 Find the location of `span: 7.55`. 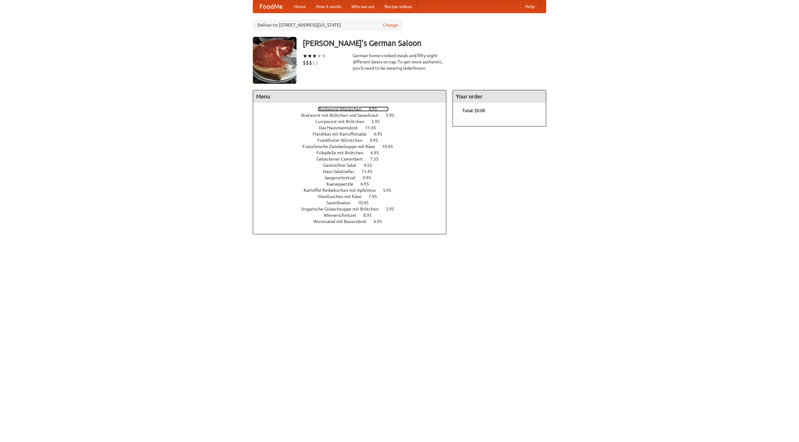

span: 7.55 is located at coordinates (378, 159).